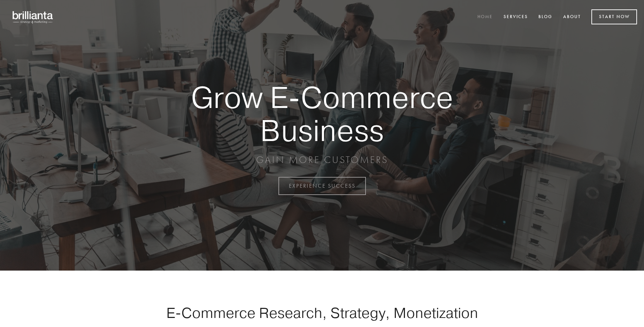 The image size is (644, 327). Describe the element at coordinates (322, 186) in the screenshot. I see `a: EXPERIENCE SUCCESS` at that location.